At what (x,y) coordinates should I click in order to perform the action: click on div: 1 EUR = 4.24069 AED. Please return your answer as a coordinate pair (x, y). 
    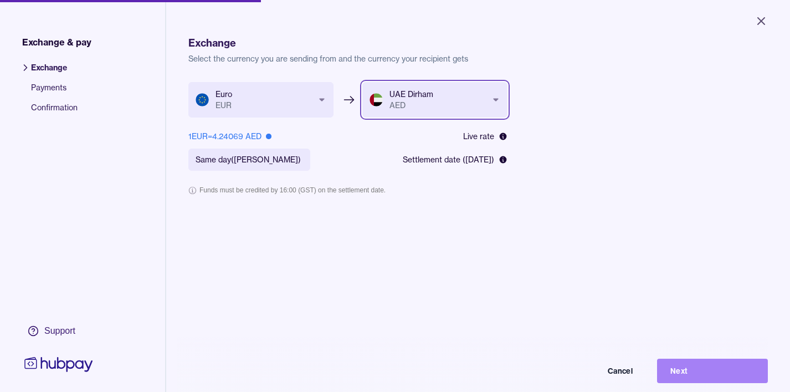
    Looking at the image, I should click on (230, 136).